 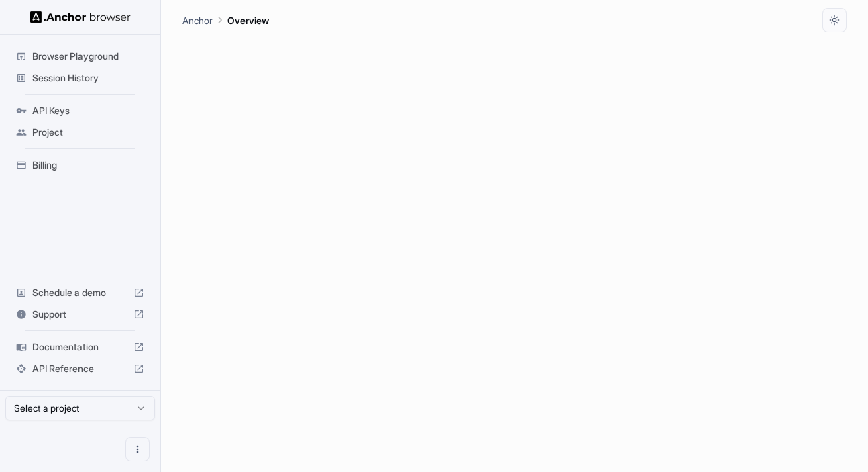 I want to click on div: API Keys, so click(x=80, y=111).